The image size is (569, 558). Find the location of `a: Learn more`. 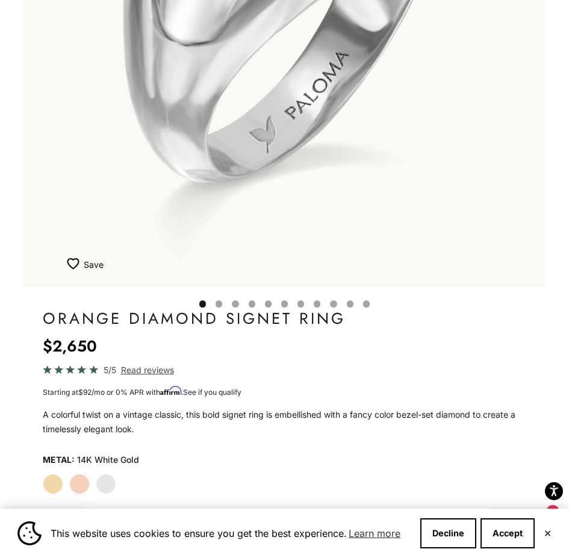

a: Learn more is located at coordinates (374, 533).